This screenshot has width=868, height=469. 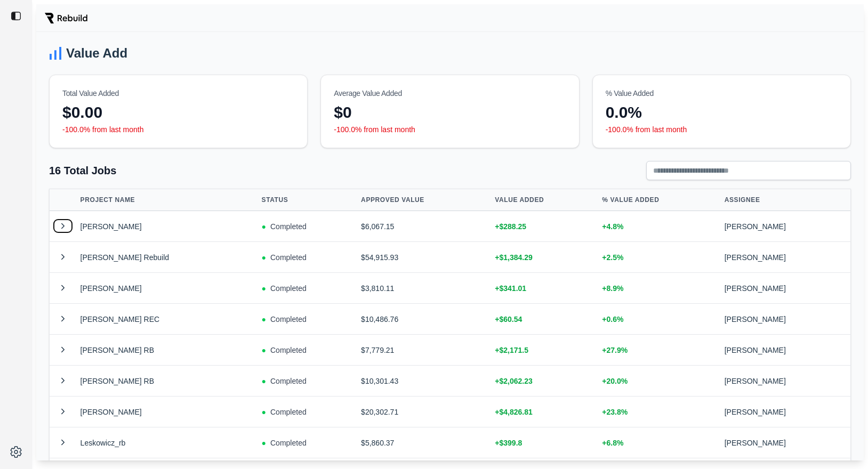 I want to click on td: +$ 1,384.29, so click(x=544, y=258).